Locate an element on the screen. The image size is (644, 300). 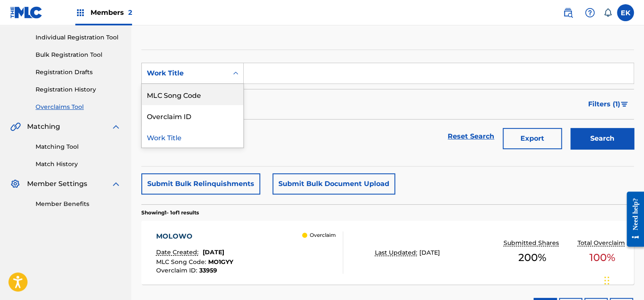
div: MOLOWO is located at coordinates (195, 236).